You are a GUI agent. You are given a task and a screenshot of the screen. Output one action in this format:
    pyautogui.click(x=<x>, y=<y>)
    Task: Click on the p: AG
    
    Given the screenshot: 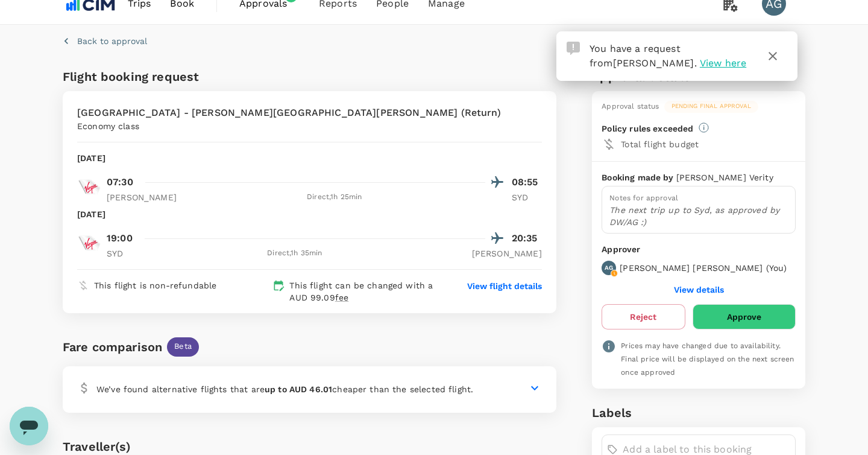 What is the action you would take?
    pyautogui.click(x=609, y=268)
    